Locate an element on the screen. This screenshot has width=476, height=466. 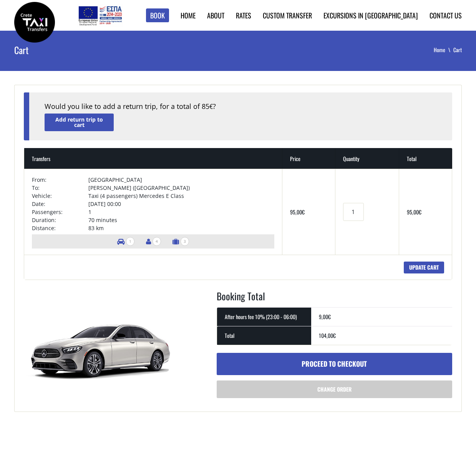
a: Add return trip to cart is located at coordinates (79, 122).